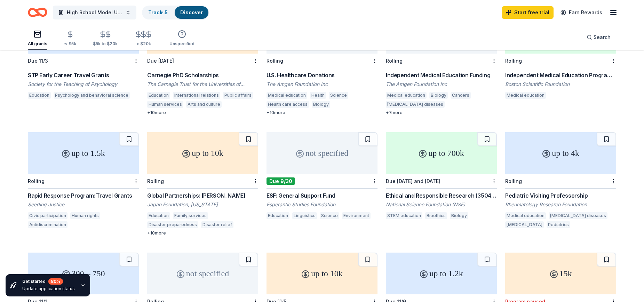 Image resolution: width=644 pixels, height=302 pixels. I want to click on div: Antidiscrimination, so click(48, 225).